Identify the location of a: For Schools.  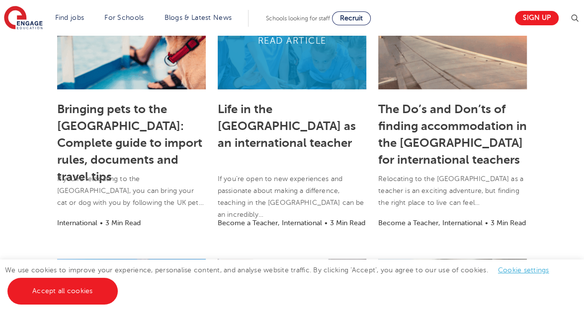
(124, 17).